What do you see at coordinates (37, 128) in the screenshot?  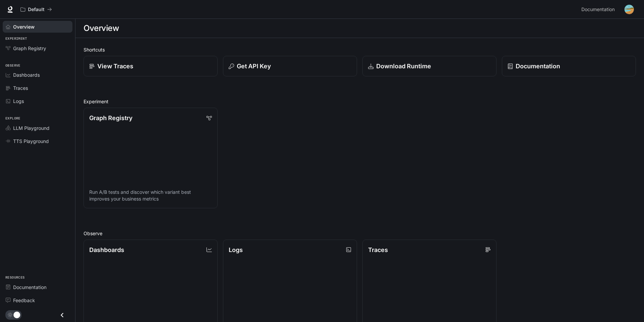 I see `a: LLM Playground` at bounding box center [37, 128].